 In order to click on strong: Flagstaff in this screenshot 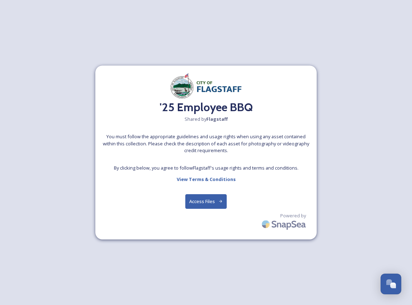, I will do `click(217, 119)`.